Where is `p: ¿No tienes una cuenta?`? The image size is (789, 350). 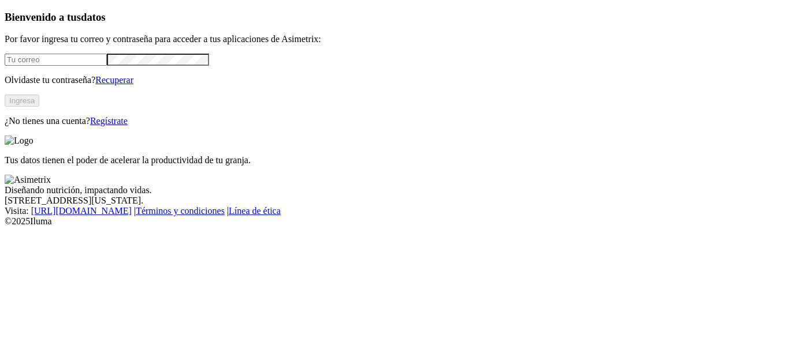 p: ¿No tienes una cuenta? is located at coordinates (394, 121).